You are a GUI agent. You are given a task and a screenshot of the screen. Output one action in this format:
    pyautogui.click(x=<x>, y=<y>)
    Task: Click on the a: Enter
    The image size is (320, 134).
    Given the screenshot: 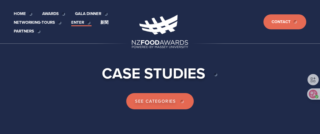 What is the action you would take?
    pyautogui.click(x=81, y=23)
    